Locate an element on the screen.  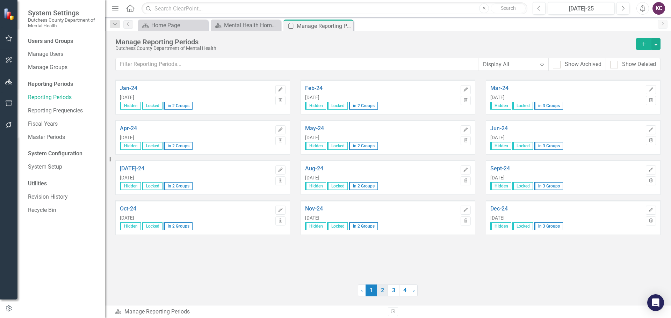
div: Open Intercom Messenger is located at coordinates (656, 303).